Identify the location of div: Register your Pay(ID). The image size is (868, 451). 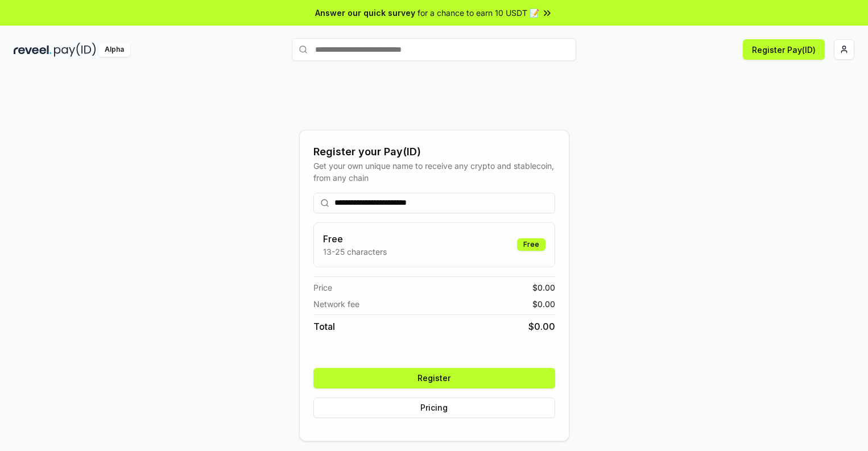
(434, 152).